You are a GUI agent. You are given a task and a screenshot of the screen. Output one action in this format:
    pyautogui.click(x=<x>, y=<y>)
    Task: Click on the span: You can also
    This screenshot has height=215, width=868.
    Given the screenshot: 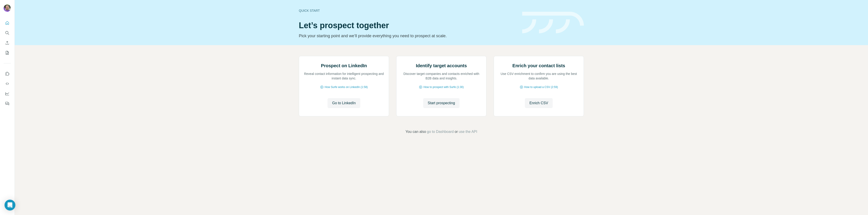 What is the action you would take?
    pyautogui.click(x=416, y=132)
    